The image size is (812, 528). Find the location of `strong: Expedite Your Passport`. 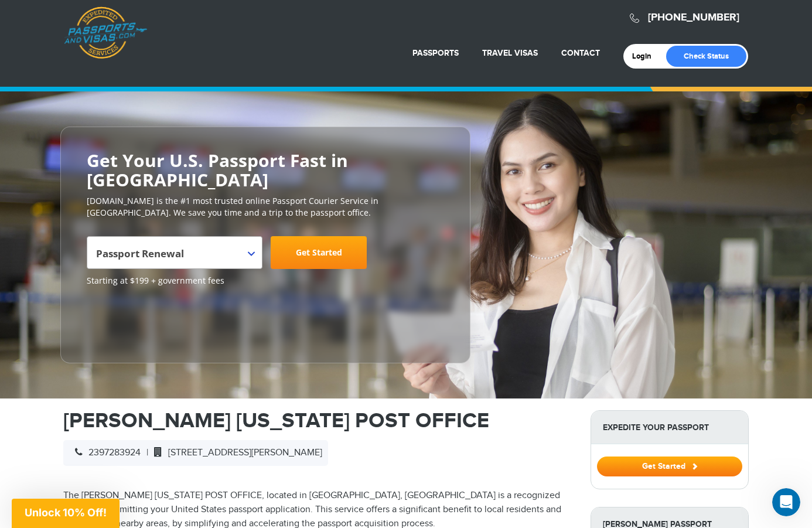

strong: Expedite Your Passport is located at coordinates (670, 427).